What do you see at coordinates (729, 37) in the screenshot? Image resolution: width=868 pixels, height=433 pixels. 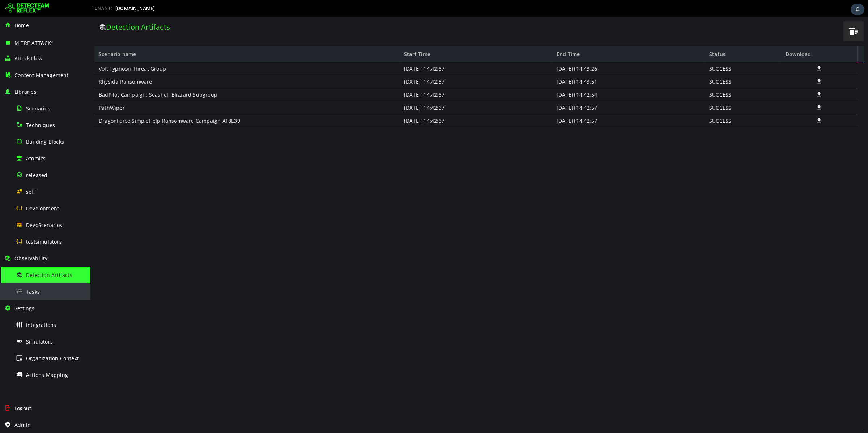 I see `div: Download` at bounding box center [729, 37].